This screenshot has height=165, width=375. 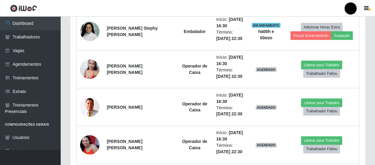 What do you see at coordinates (266, 35) in the screenshot?
I see `strong: há 00 h e 00 min` at bounding box center [266, 35].